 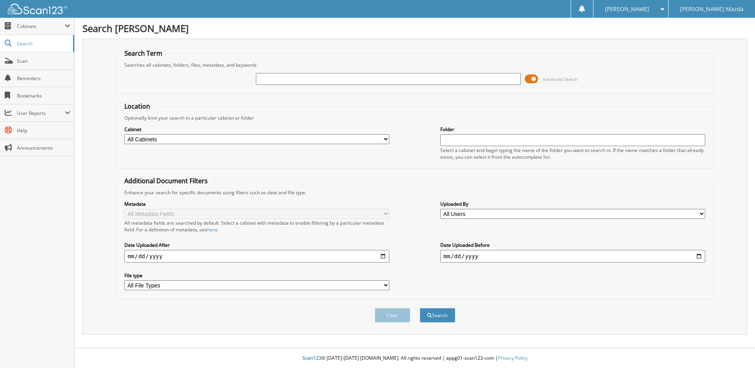 I want to click on label: Metadata, so click(x=257, y=204).